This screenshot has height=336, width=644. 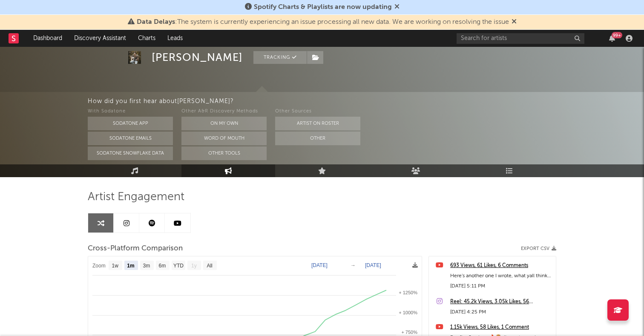 I want to click on text: 1m, so click(x=131, y=266).